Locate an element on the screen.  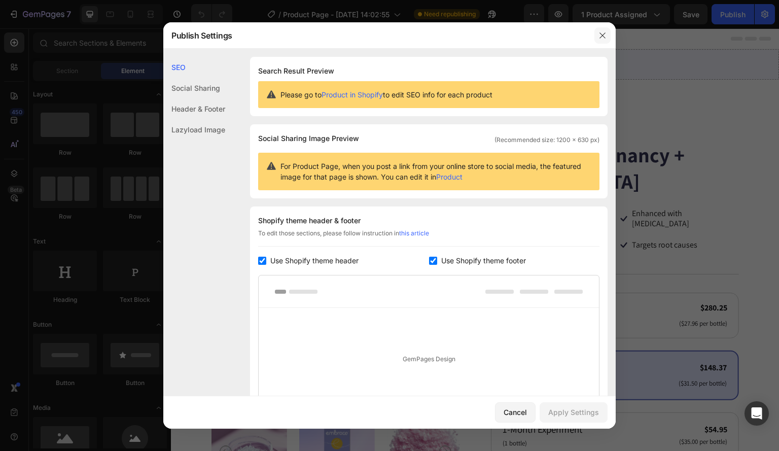
button: Apply Settings is located at coordinates (573, 412).